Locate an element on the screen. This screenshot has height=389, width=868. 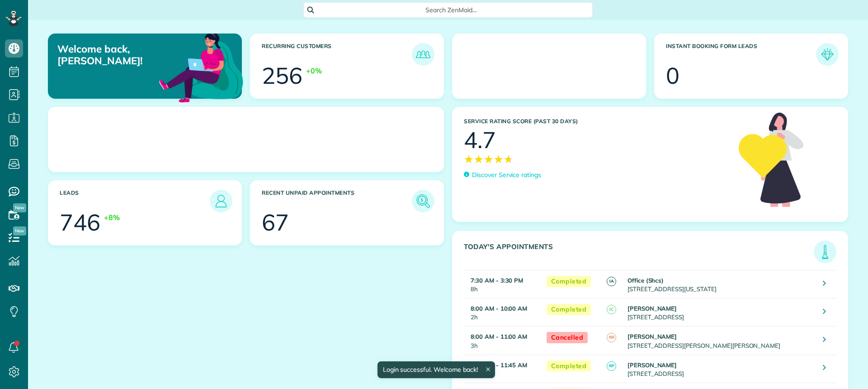
td: 8h is located at coordinates (503, 284).